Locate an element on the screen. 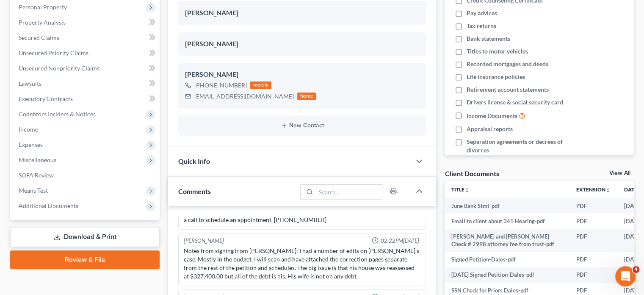  span: Recorded mortgages and deeds is located at coordinates (507, 64).